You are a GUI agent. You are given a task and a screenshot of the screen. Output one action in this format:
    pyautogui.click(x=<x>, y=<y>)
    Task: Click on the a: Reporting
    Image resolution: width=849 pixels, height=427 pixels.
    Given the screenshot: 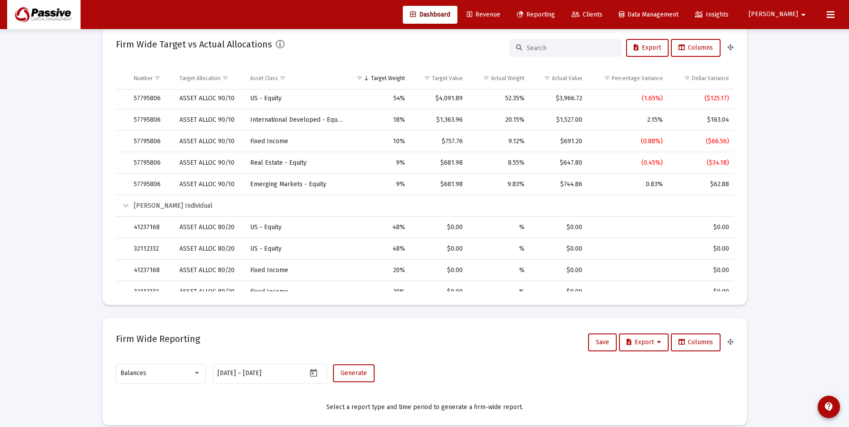 What is the action you would take?
    pyautogui.click(x=536, y=15)
    